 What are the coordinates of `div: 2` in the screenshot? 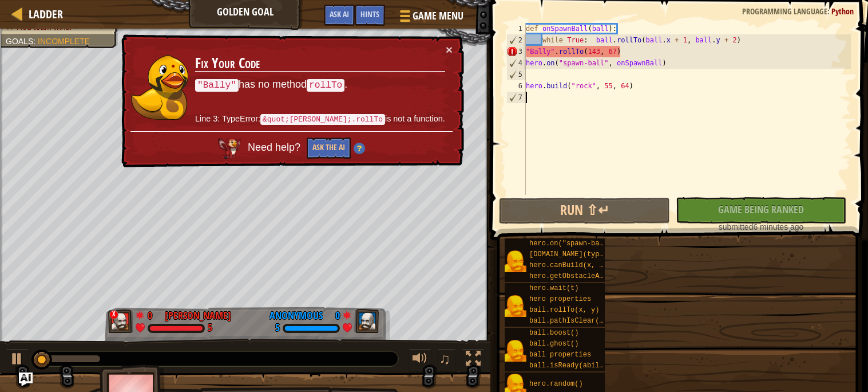 It's located at (516, 40).